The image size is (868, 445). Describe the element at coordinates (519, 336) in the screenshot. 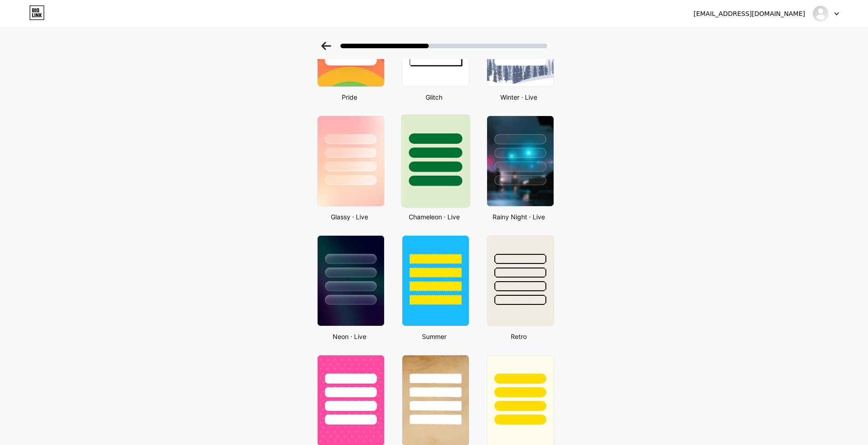

I see `div: Retro` at that location.